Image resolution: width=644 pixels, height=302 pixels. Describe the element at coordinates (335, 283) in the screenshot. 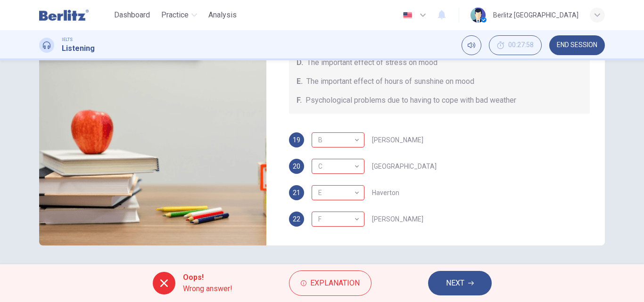

I see `span: Explanation` at that location.